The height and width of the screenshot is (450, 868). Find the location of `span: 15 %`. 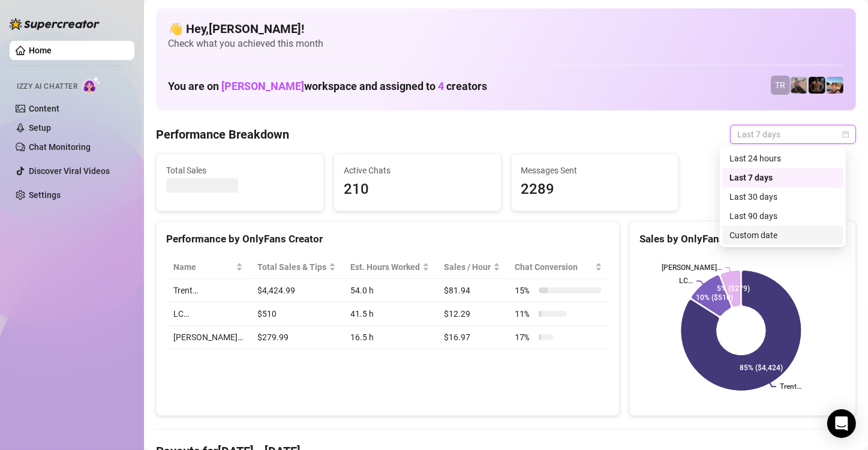

span: 15 % is located at coordinates (524, 291).